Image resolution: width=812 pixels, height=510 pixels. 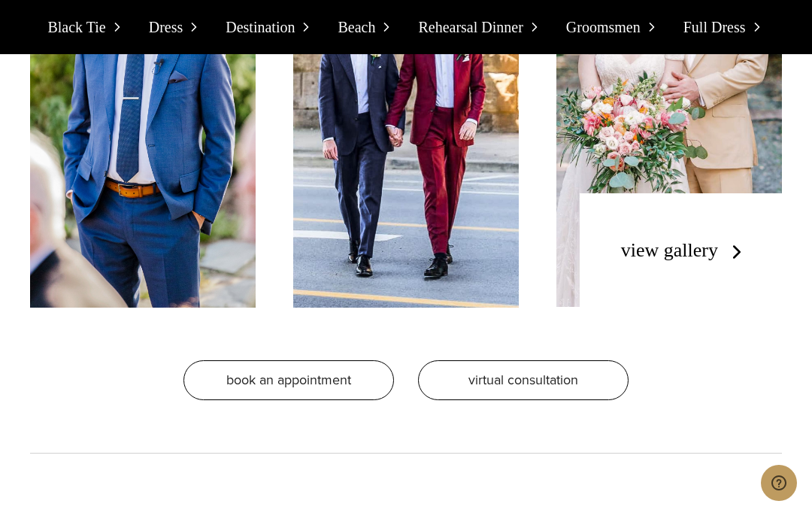 I want to click on span: Rehearsal Dinner, so click(x=470, y=27).